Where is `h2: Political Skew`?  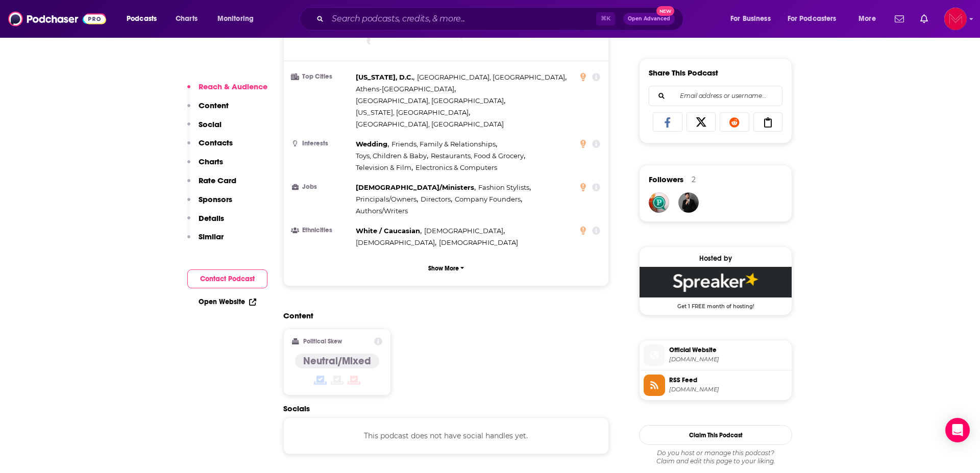 h2: Political Skew is located at coordinates (323, 342).